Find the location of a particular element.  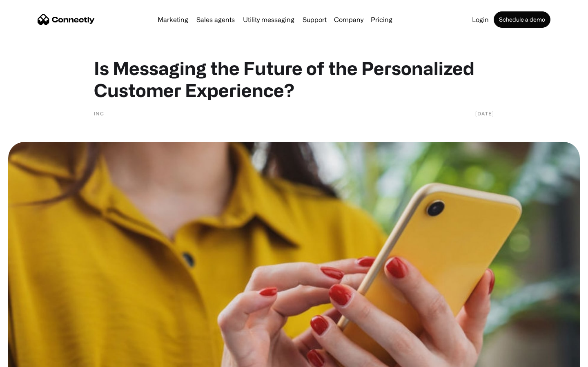

a: Login is located at coordinates (480, 19).